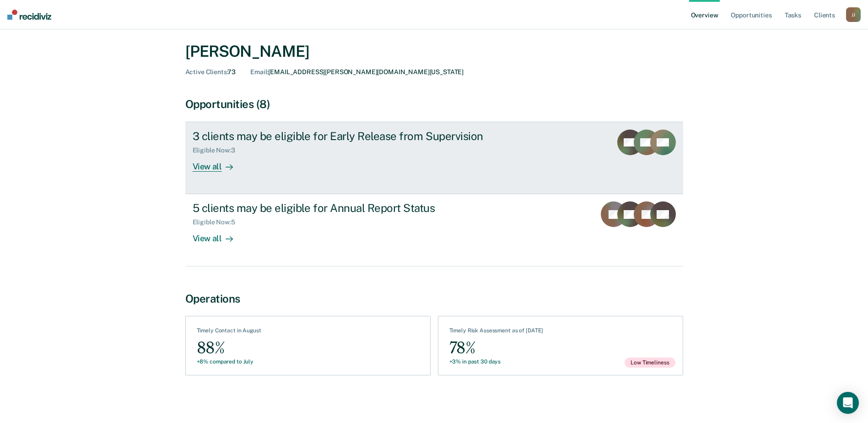 This screenshot has height=423, width=868. I want to click on div: Open Intercom Messenger, so click(848, 403).